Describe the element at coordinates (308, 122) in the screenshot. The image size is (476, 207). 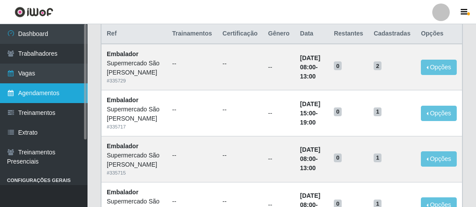
I see `time: 19:00` at that location.